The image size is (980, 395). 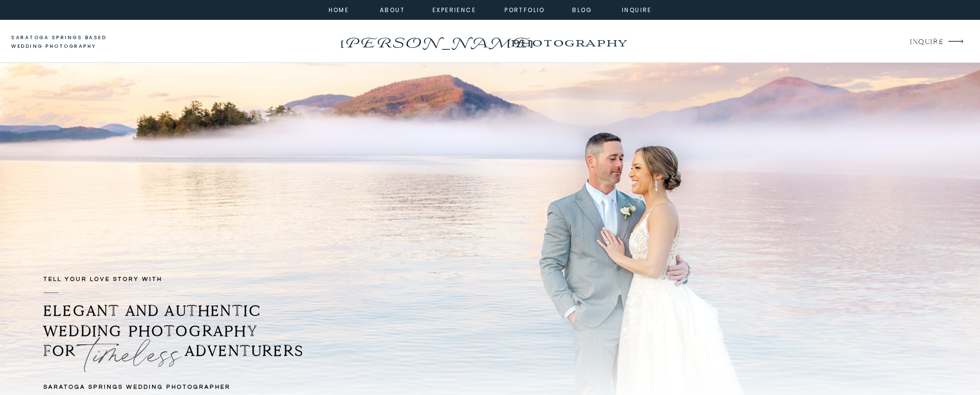 What do you see at coordinates (103, 279) in the screenshot?
I see `b: TELL YOUR LOVE STORY with` at bounding box center [103, 279].